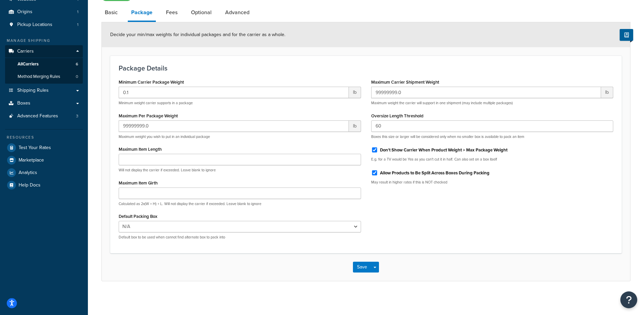  I want to click on label: Maximum Carrier Shipment Weight, so click(405, 82).